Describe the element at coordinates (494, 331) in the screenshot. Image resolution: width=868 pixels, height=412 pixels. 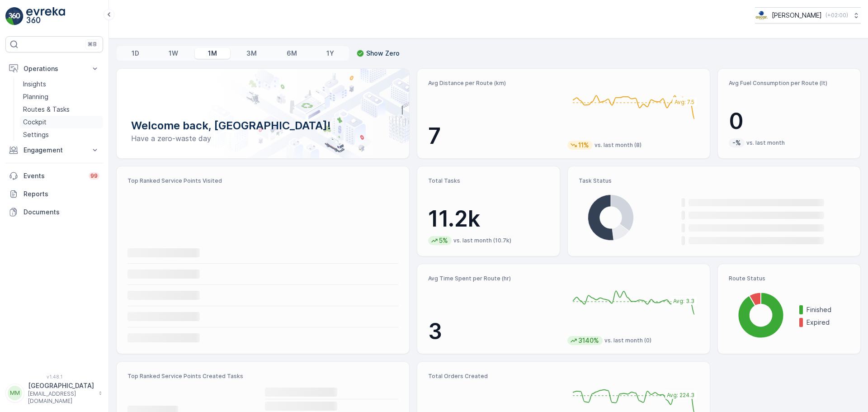
I see `p: 3` at that location.